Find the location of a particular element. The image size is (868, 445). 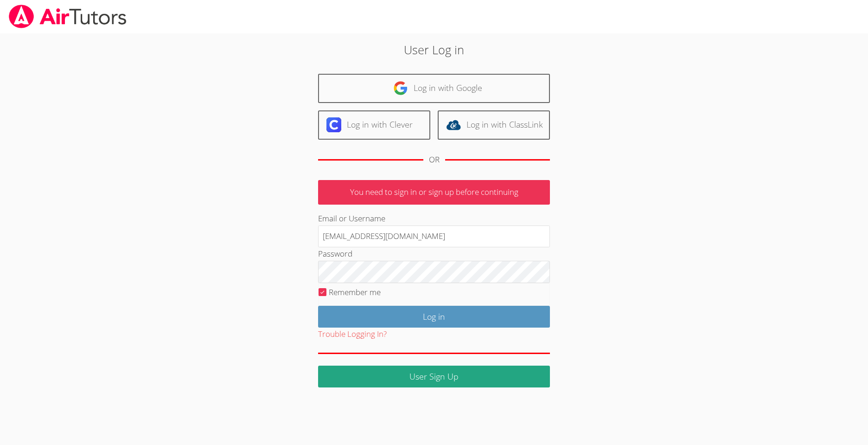

img: clever-logo-6eab21bc6e7a338710f1a6ff85c0baf02591cd810cc4098c63d3a4b26e2feb20.svg is located at coordinates (334, 125).